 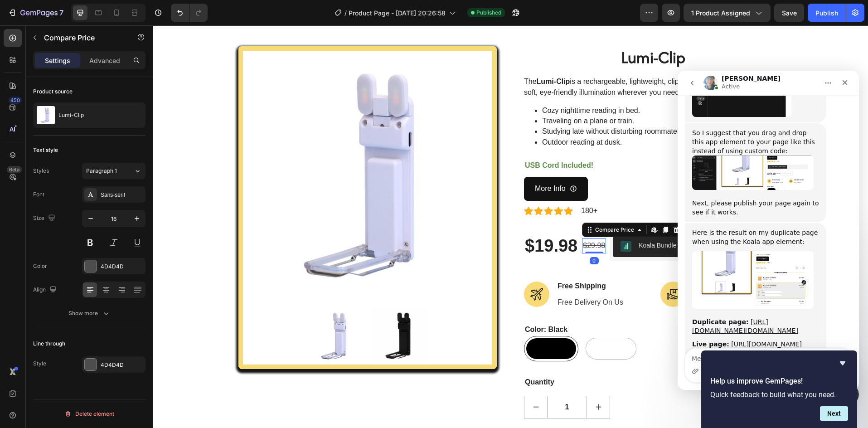 I want to click on div: Size, so click(x=45, y=218).